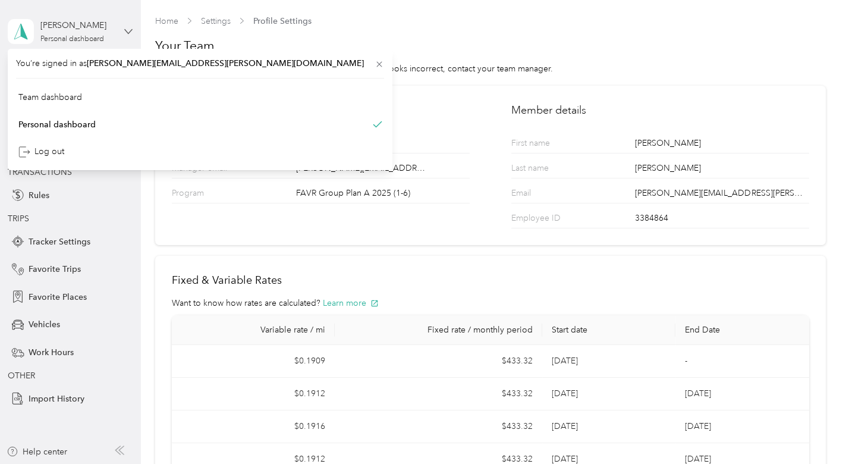  Describe the element at coordinates (609, 330) in the screenshot. I see `th: Start date` at that location.